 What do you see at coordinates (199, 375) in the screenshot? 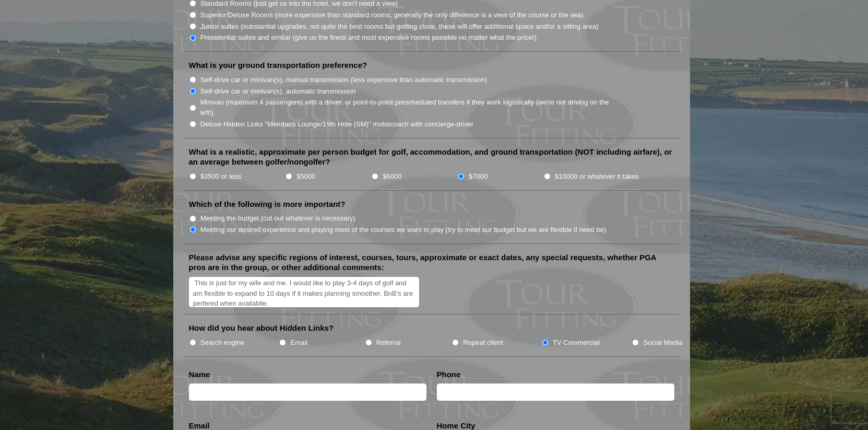
I see `label: Name` at bounding box center [199, 375].